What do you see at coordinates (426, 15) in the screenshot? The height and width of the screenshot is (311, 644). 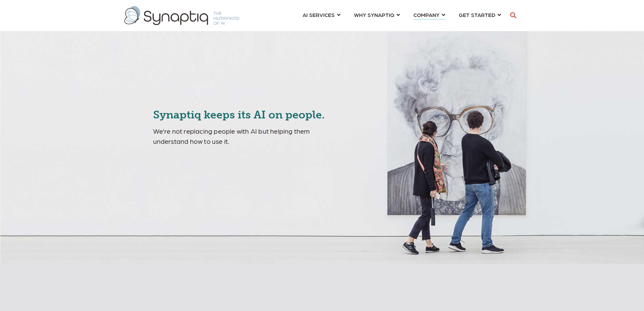 I see `span: COMPANY` at bounding box center [426, 15].